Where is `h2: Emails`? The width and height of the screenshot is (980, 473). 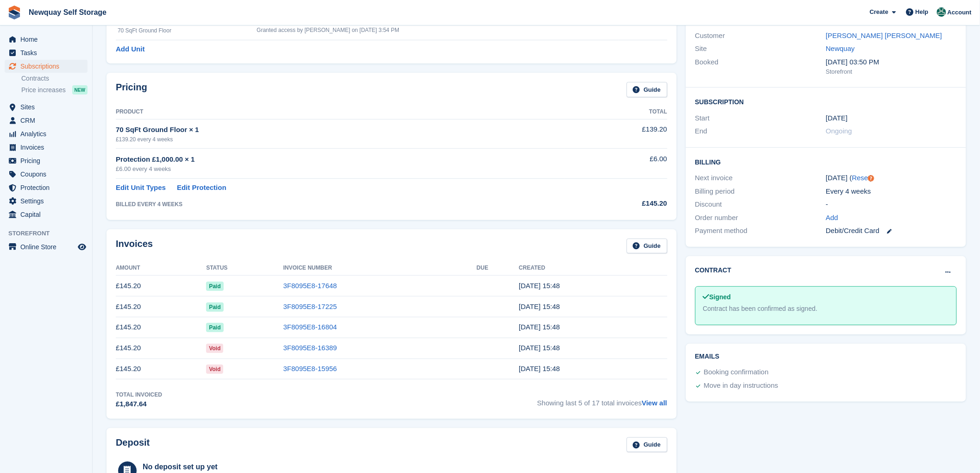
h2: Emails is located at coordinates (826, 357).